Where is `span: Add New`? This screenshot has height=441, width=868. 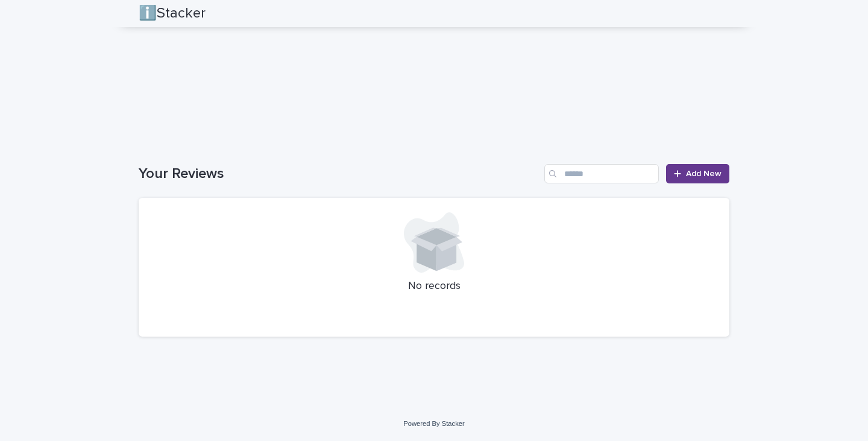 span: Add New is located at coordinates (704, 174).